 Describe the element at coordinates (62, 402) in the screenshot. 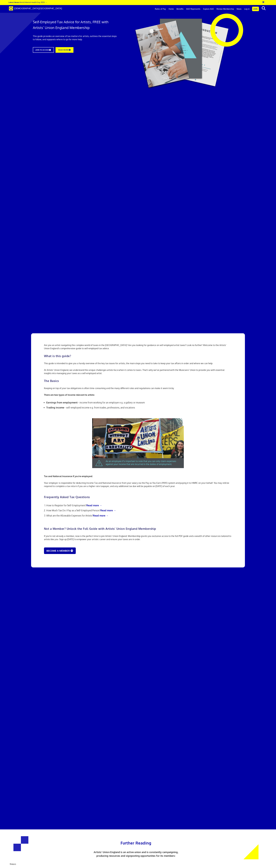

I see `b: Earnings from employment` at that location.